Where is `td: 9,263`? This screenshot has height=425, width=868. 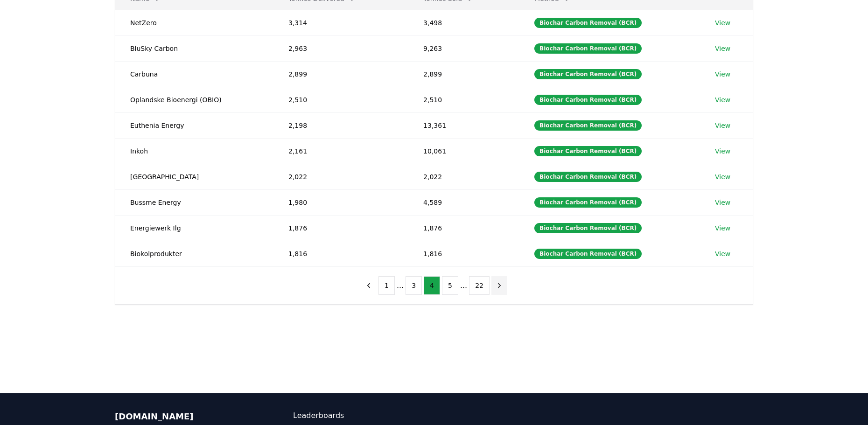 td: 9,263 is located at coordinates (464, 48).